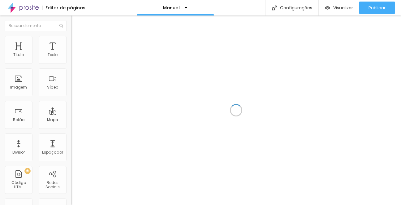 This screenshot has height=205, width=401. What do you see at coordinates (377, 8) in the screenshot?
I see `span: Publicar` at bounding box center [377, 8].